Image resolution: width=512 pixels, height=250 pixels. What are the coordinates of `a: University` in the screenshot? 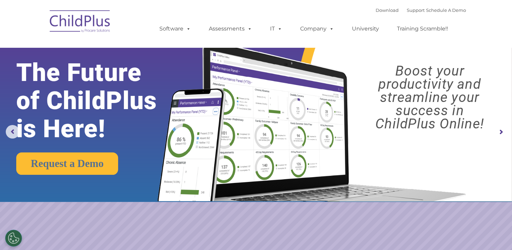 It's located at (366, 29).